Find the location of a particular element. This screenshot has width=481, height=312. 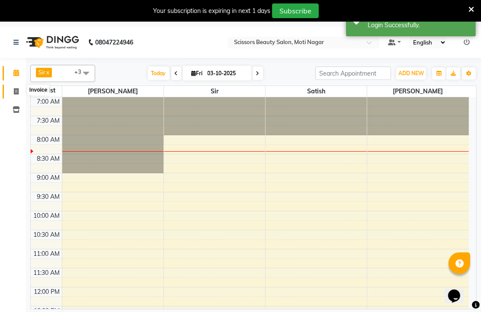

img: logo is located at coordinates (51, 42).